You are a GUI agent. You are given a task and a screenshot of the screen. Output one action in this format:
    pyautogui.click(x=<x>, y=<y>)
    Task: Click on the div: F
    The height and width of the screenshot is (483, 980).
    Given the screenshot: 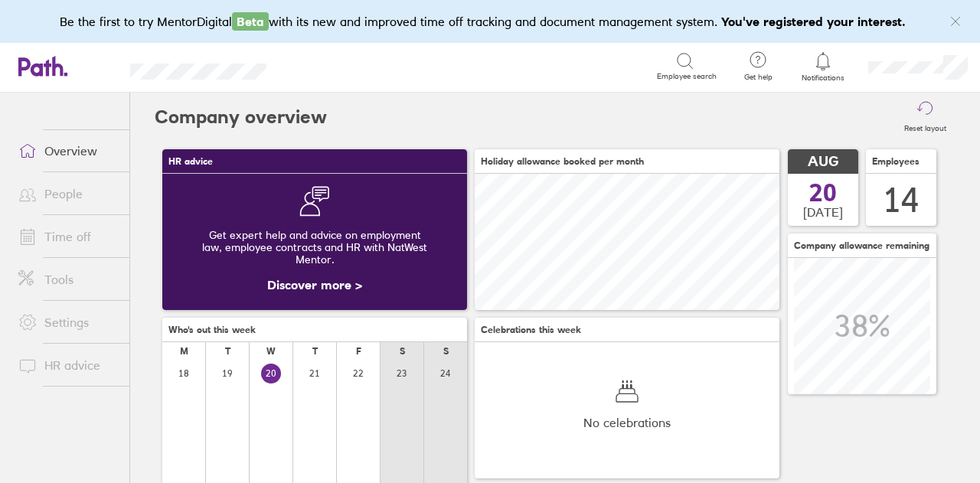 What is the action you would take?
    pyautogui.click(x=359, y=351)
    